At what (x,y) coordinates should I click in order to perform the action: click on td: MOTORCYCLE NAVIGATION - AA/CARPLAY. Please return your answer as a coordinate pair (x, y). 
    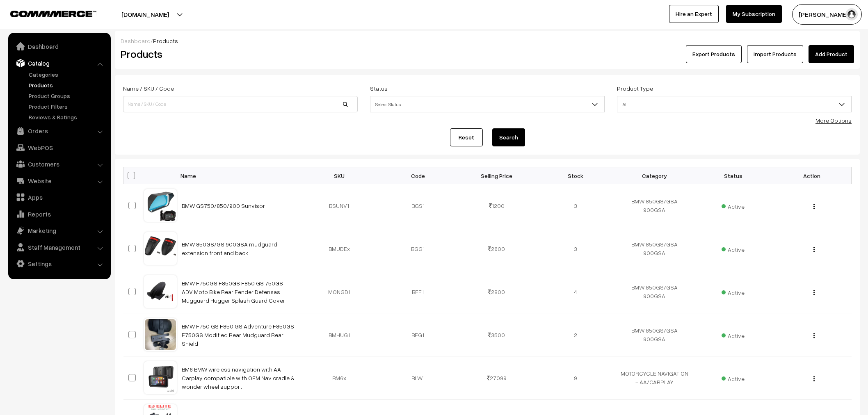
    Looking at the image, I should click on (655, 378).